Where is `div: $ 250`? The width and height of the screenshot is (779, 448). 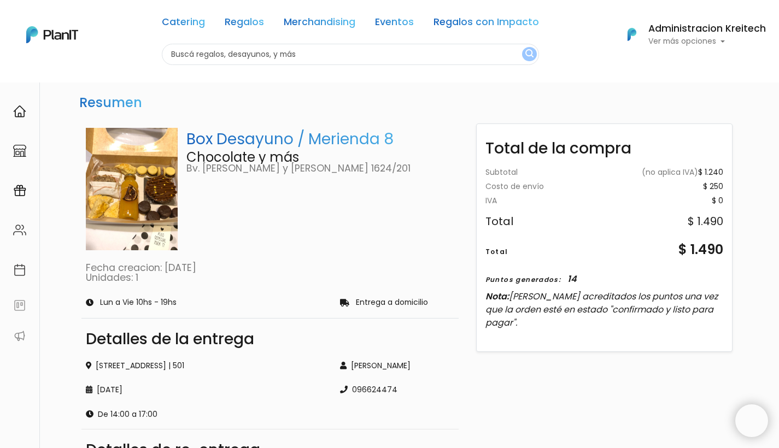 div: $ 250 is located at coordinates (713, 187).